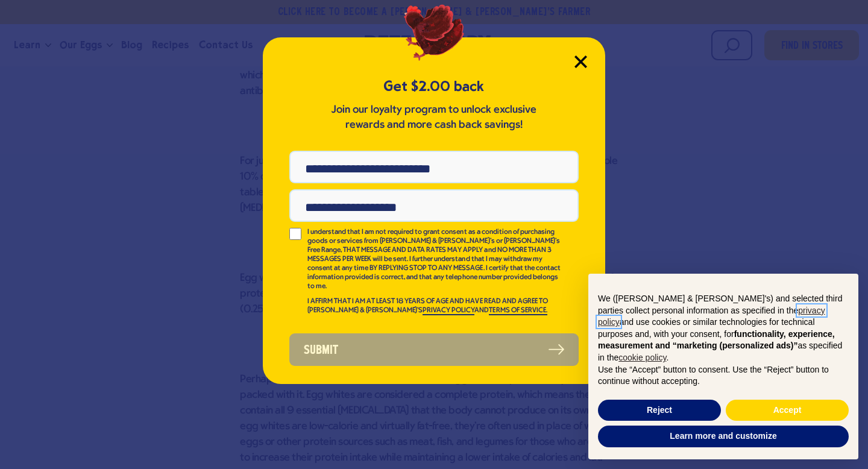 The width and height of the screenshot is (868, 469). Describe the element at coordinates (580, 61) in the screenshot. I see `button: Close Modal` at that location.